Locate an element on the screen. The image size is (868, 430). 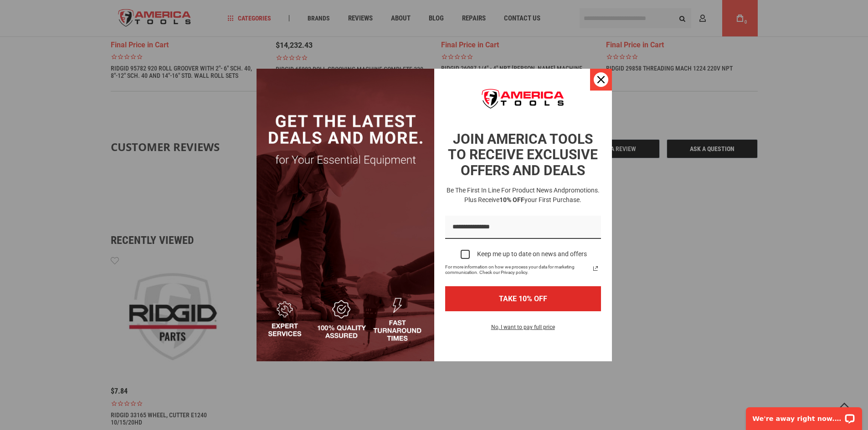
button: Close is located at coordinates (601, 79).